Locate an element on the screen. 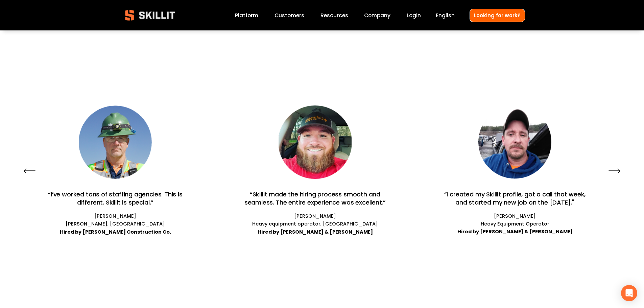 The width and height of the screenshot is (644, 308). span: Resources is located at coordinates (334, 15).